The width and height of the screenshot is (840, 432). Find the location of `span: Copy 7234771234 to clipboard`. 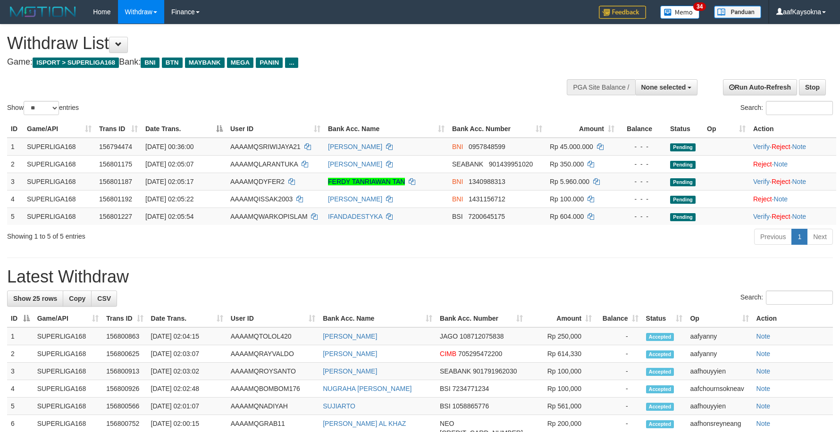

span: Copy 7234771234 to clipboard is located at coordinates (470, 389).